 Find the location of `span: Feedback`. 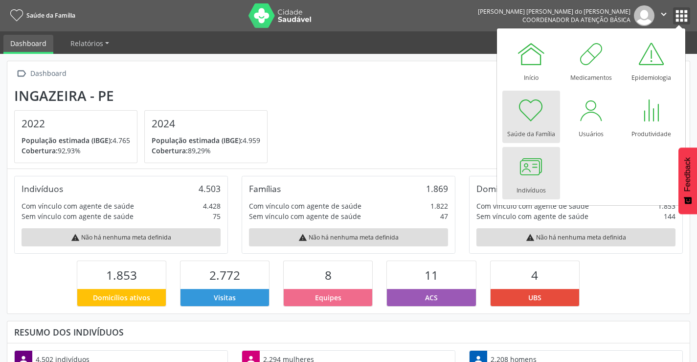

span: Feedback is located at coordinates (688, 174).